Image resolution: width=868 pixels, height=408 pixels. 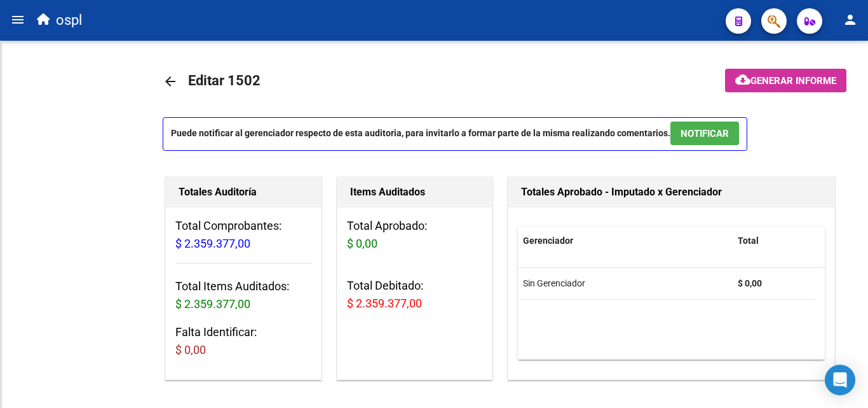 What do you see at coordinates (224, 80) in the screenshot?
I see `span: Editar 1502` at bounding box center [224, 80].